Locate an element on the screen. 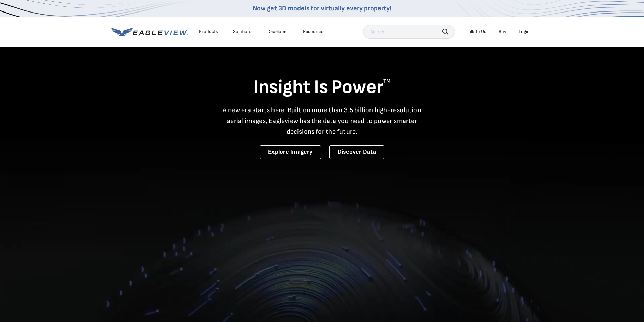  a: Now get 3D models for virtually every property! is located at coordinates (322, 8).